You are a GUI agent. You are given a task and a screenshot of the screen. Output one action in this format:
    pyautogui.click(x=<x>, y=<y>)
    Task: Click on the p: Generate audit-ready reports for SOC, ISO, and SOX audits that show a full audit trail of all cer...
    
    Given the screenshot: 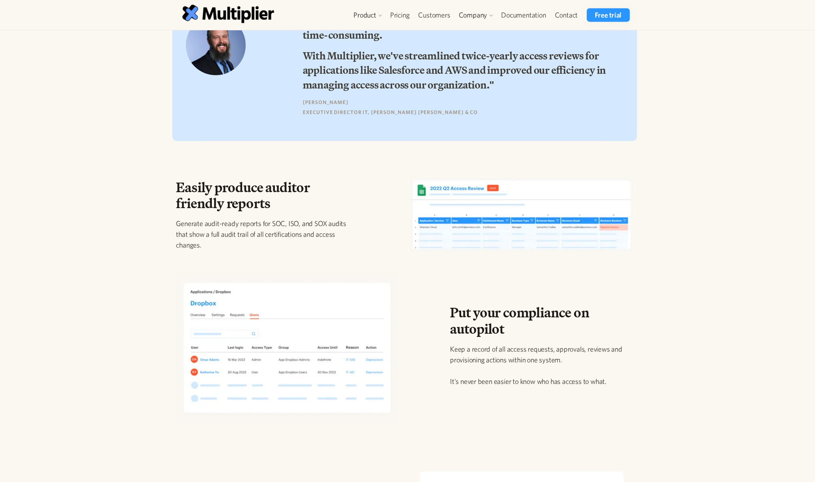 What is the action you would take?
    pyautogui.click(x=268, y=234)
    